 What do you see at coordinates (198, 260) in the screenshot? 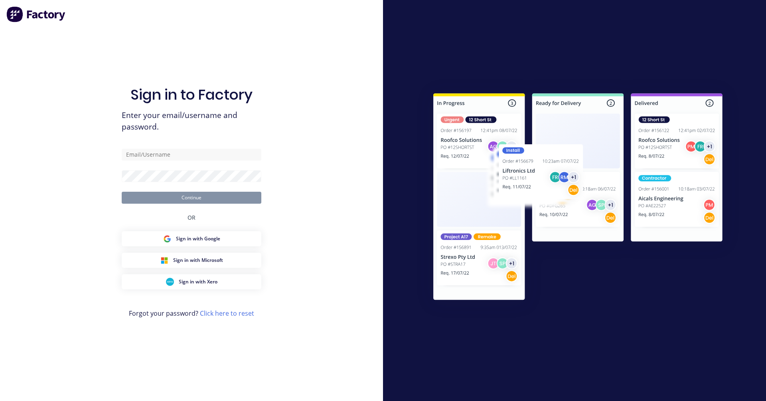
I see `span: Sign in with Microsoft` at bounding box center [198, 260].